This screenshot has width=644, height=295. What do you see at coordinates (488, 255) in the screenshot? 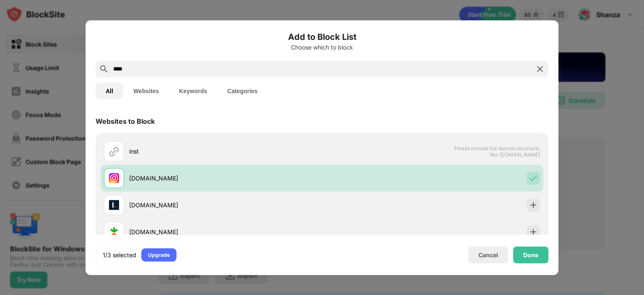
I see `div: Cancel` at bounding box center [488, 255].